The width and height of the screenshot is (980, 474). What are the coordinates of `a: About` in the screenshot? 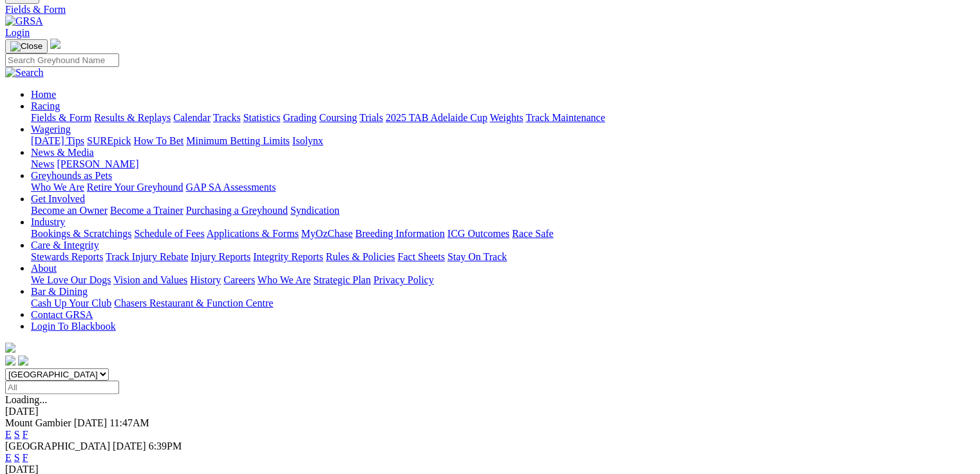 It's located at (44, 268).